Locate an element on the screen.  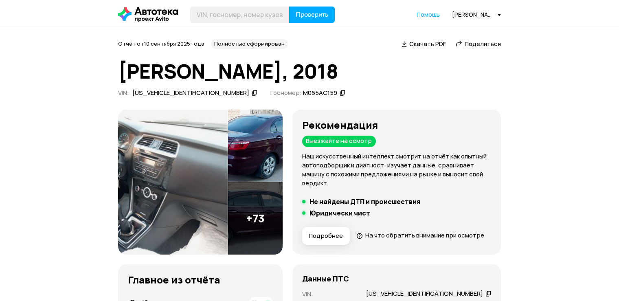
h4: Данные ПТС is located at coordinates (325, 279).